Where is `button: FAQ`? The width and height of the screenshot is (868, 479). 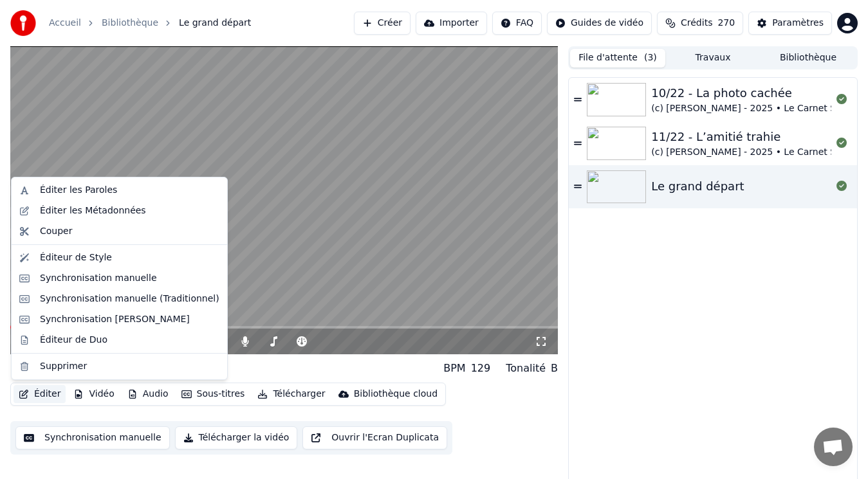 button: FAQ is located at coordinates (517, 23).